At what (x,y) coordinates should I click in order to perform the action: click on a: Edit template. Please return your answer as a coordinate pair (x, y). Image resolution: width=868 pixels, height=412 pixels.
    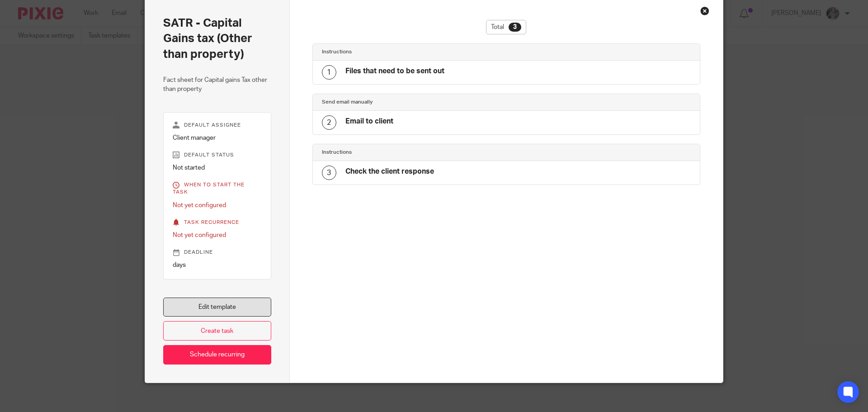
    Looking at the image, I should click on (217, 307).